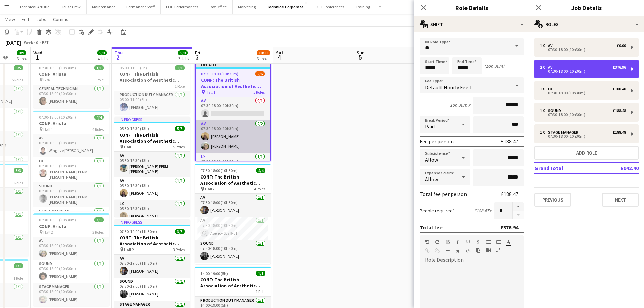 The width and height of the screenshot is (644, 308). Describe the element at coordinates (25, 19) in the screenshot. I see `a: Edit` at that location.